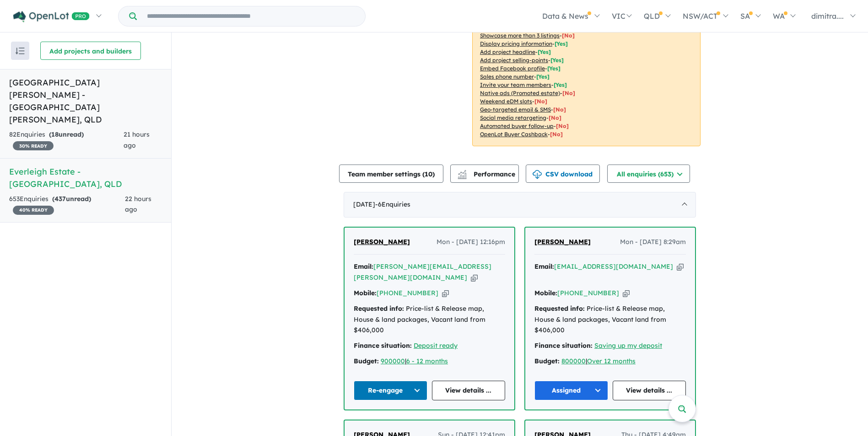 The image size is (868, 436). I want to click on u: Add project selling-points, so click(514, 60).